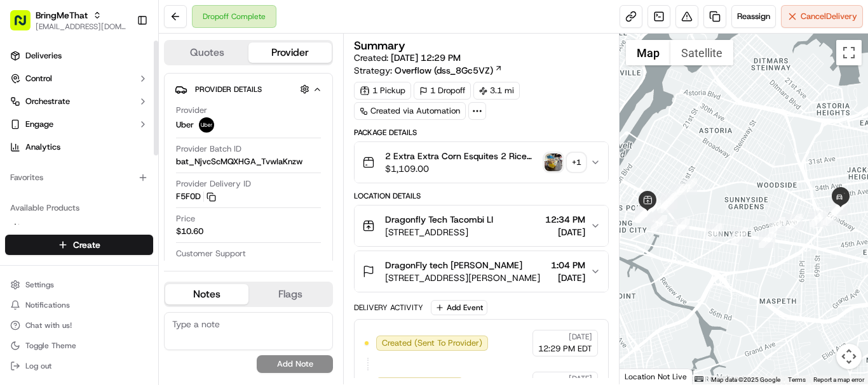  Describe the element at coordinates (79, 101) in the screenshot. I see `button: Orchestrate` at that location.